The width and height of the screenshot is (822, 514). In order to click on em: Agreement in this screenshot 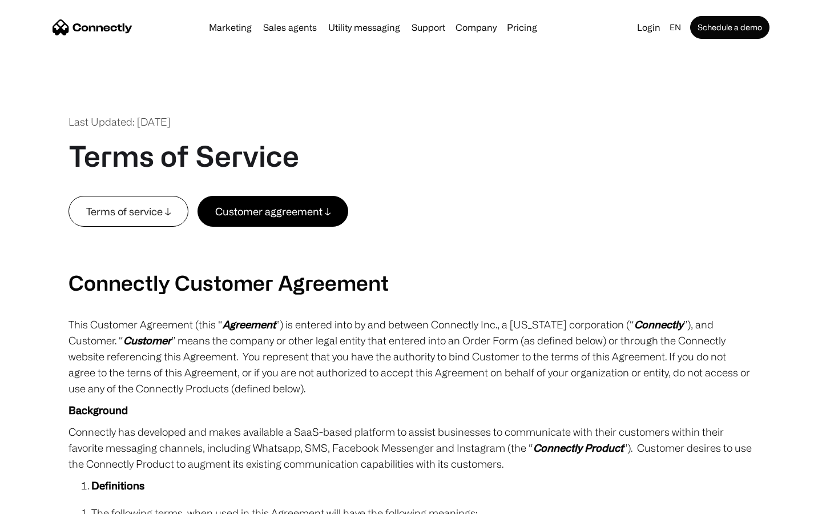, I will do `click(249, 324)`.